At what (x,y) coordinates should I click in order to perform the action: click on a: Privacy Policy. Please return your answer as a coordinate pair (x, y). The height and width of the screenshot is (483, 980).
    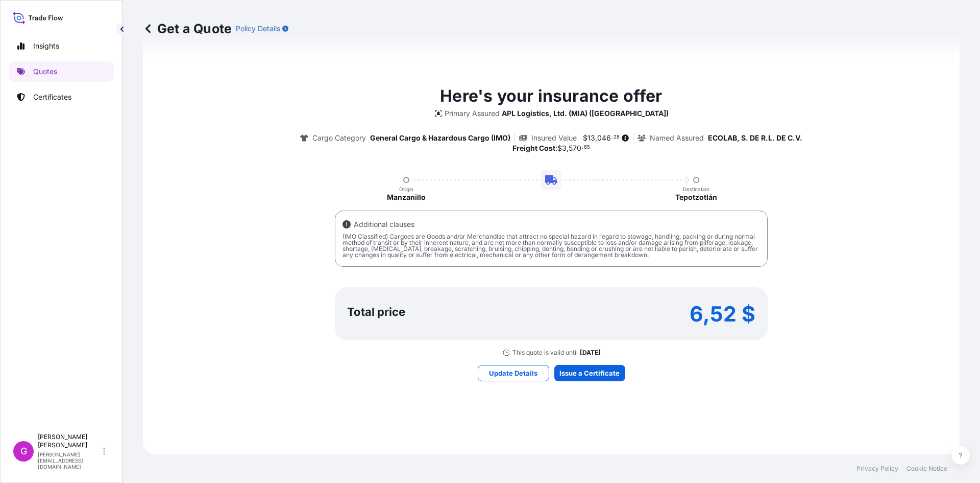
    Looking at the image, I should click on (877, 468).